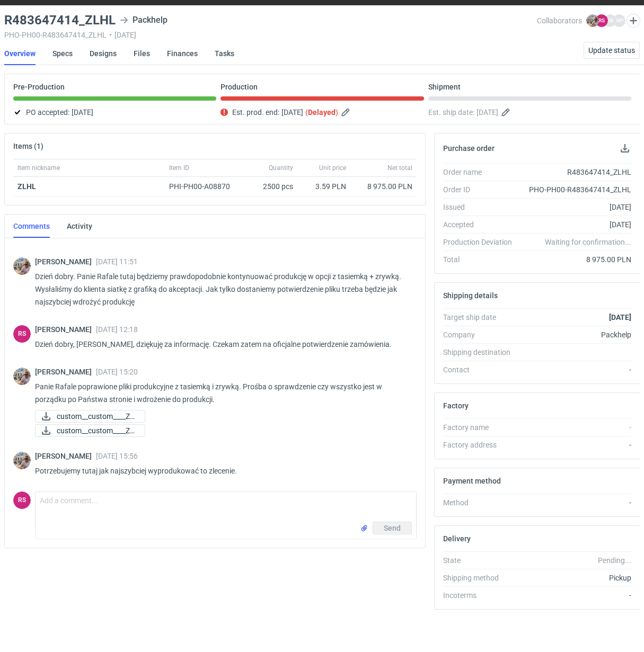 This screenshot has height=652, width=644. What do you see at coordinates (481, 225) in the screenshot?
I see `div: Accepted` at bounding box center [481, 225].